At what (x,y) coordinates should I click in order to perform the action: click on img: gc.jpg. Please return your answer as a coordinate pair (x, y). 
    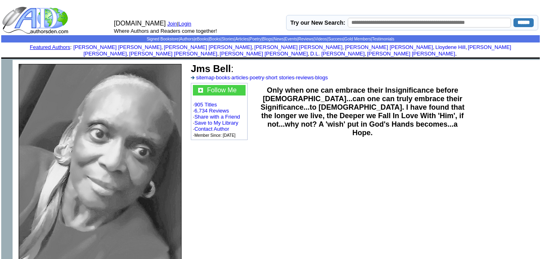
    Looking at the image, I should click on (201, 90).